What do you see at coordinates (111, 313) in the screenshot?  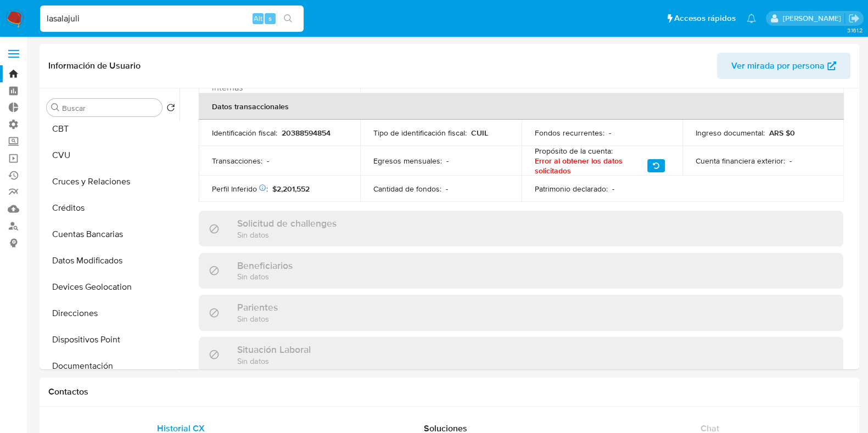 I see `button: Direcciones` at bounding box center [111, 313].